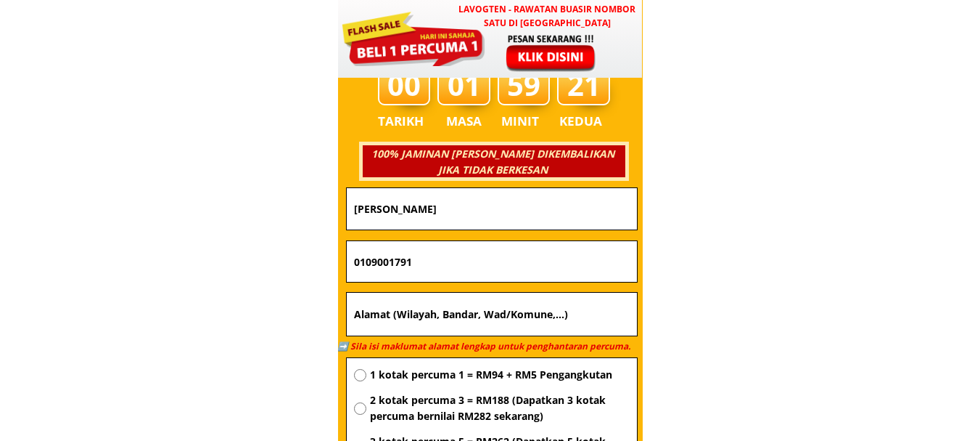 Image resolution: width=980 pixels, height=441 pixels. Describe the element at coordinates (492, 262) in the screenshot. I see `input: Nombor Telefon Bimbit` at that location.